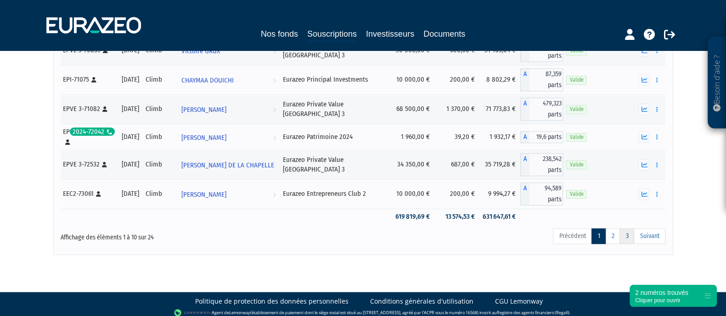 This screenshot has width=726, height=316. What do you see at coordinates (546, 80) in the screenshot?
I see `span: 87,359 parts` at bounding box center [546, 80].